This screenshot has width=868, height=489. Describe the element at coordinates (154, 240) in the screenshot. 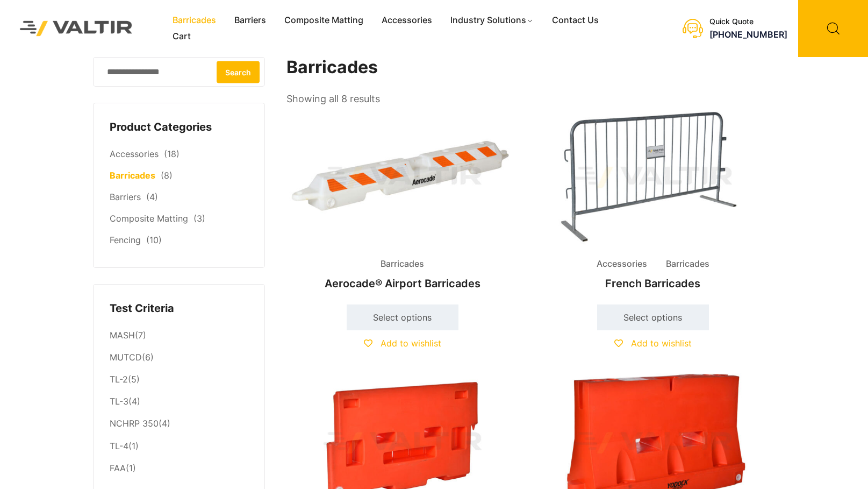

I see `span: (10)` at that location.